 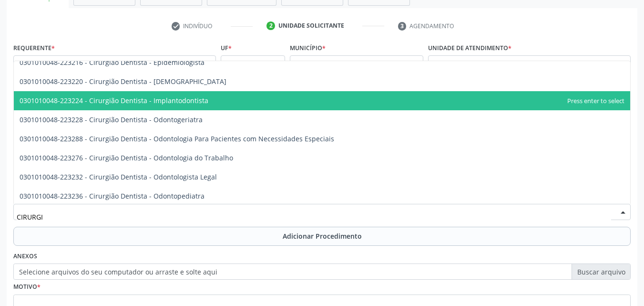 What do you see at coordinates (244, 63) in the screenshot?
I see `span: AL` at bounding box center [244, 63].